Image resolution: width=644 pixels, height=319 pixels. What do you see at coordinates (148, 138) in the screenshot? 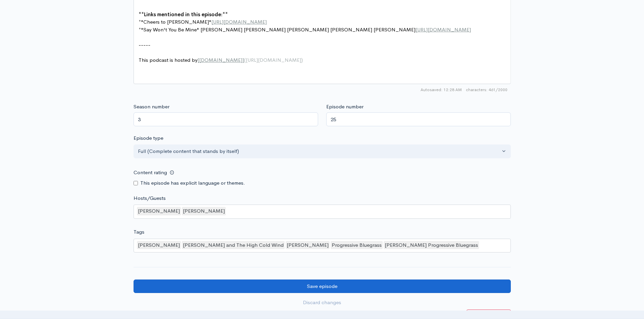
I see `label: Episode type` at bounding box center [148, 138].